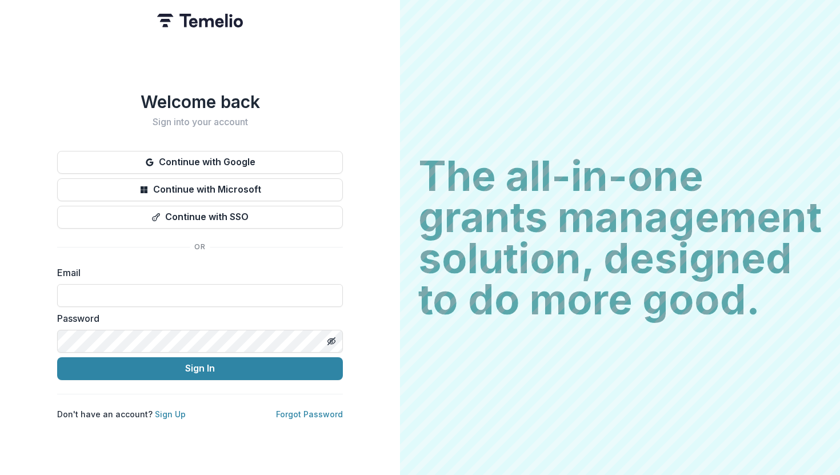 The height and width of the screenshot is (475, 840). What do you see at coordinates (200, 21) in the screenshot?
I see `img: Temelio` at bounding box center [200, 21].